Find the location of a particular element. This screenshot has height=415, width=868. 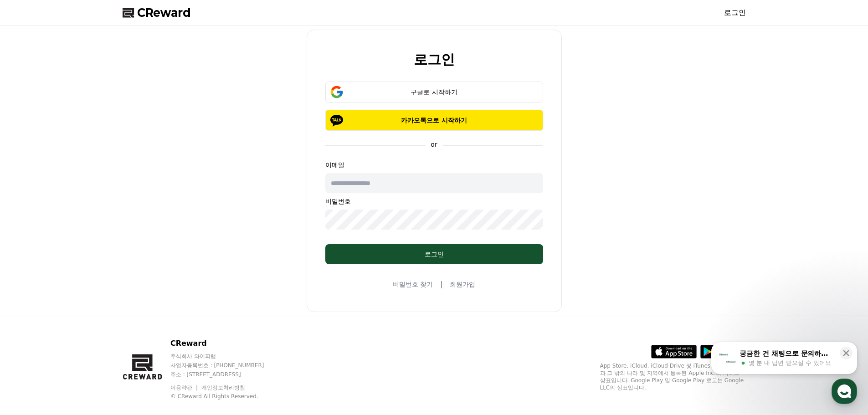

p: 비밀번호 is located at coordinates (434, 201).